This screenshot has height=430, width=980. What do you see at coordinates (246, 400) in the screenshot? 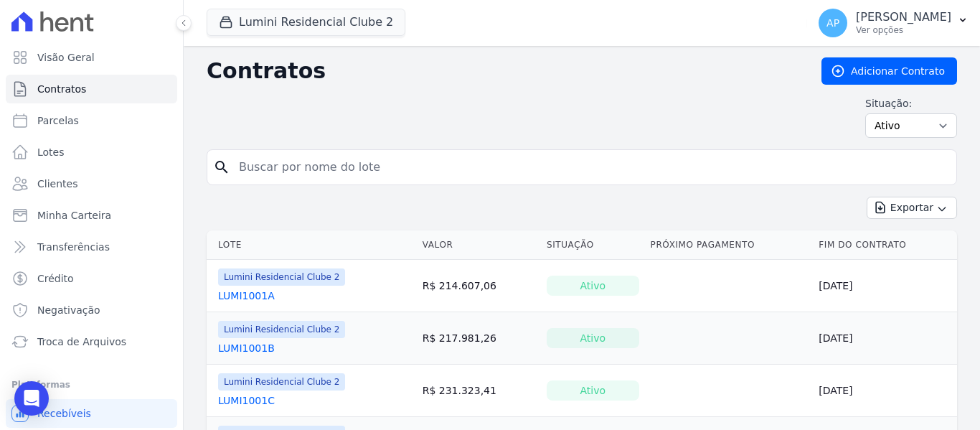
I see `a: LUMI1001C` at bounding box center [246, 400].